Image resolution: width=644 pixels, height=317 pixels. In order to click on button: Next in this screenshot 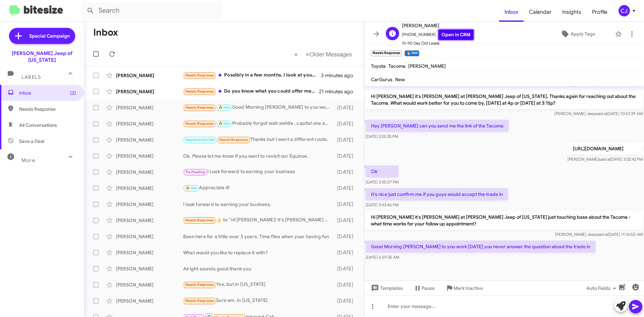, I will do `click(329, 54)`.